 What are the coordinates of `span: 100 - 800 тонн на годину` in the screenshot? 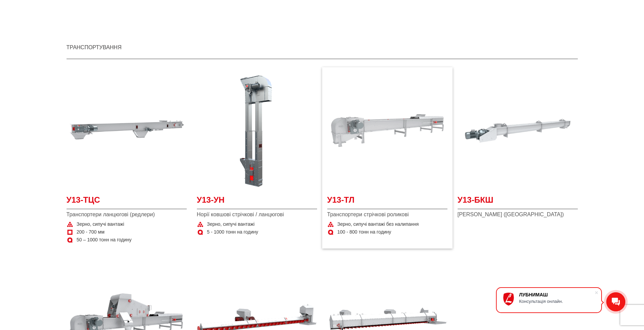 It's located at (364, 232).